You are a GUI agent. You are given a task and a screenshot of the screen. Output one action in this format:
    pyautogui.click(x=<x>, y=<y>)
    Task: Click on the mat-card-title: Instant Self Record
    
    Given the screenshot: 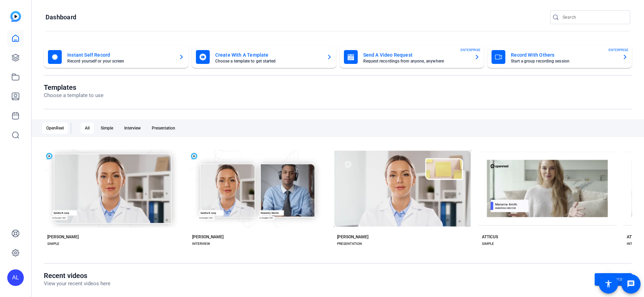 What is the action you would take?
    pyautogui.click(x=120, y=55)
    